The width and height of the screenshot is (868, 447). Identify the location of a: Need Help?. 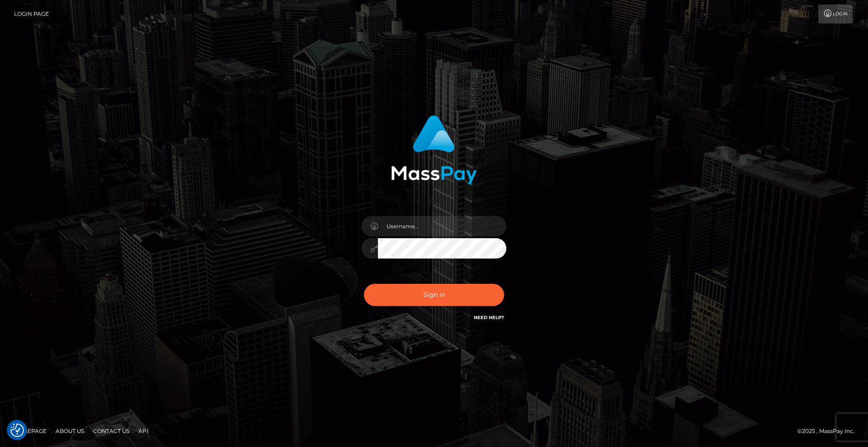
(489, 318).